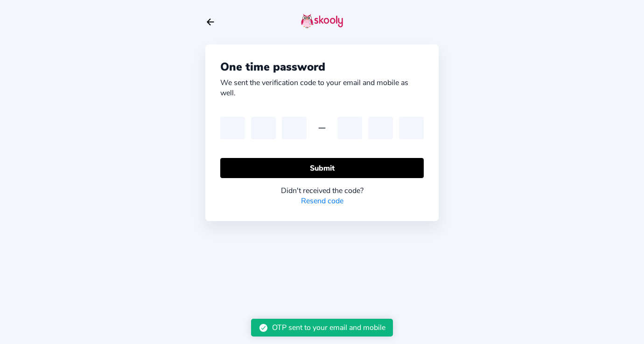  What do you see at coordinates (211, 22) in the screenshot?
I see `button: arrow back outline` at bounding box center [211, 22].